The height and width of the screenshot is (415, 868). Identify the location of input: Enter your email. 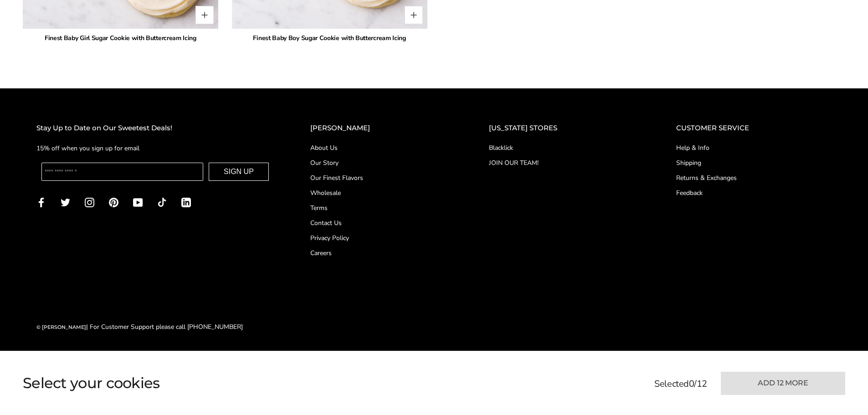
(122, 172).